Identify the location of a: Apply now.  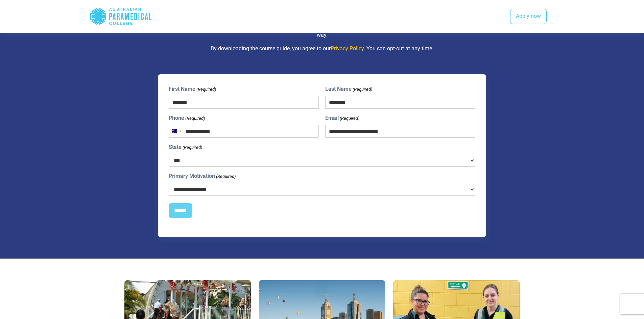
(529, 16).